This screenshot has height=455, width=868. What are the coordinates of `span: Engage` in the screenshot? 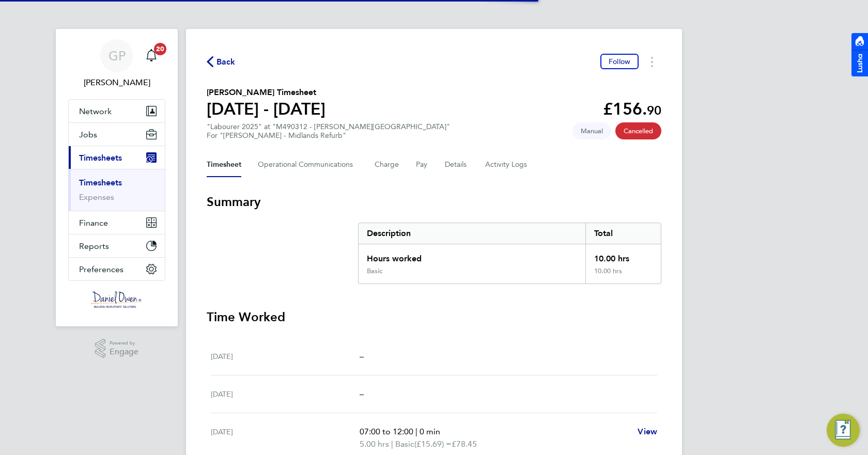 It's located at (124, 351).